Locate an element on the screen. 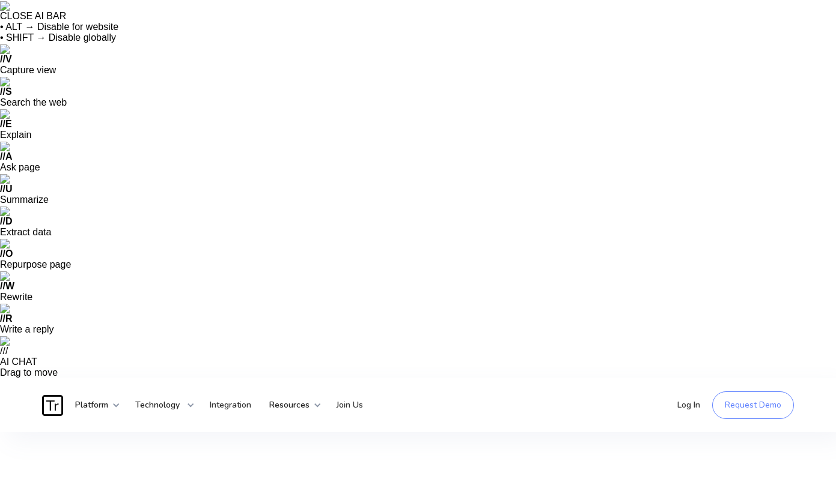  a: Join Us is located at coordinates (350, 405).